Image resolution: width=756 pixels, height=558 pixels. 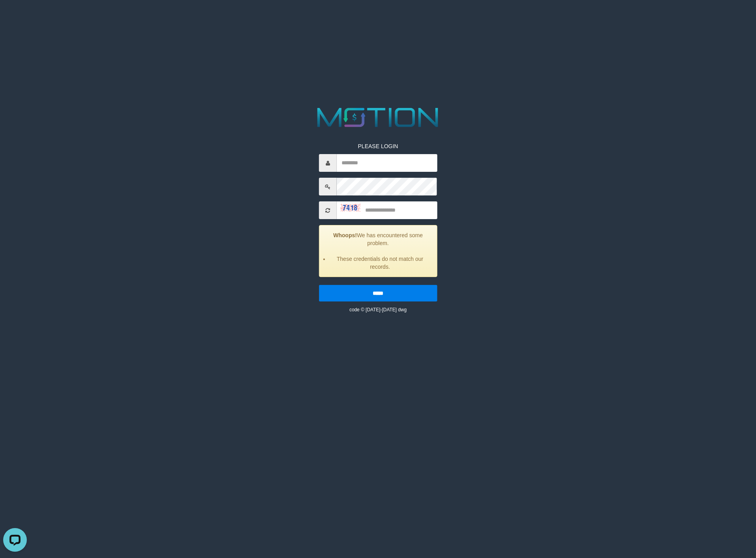 What do you see at coordinates (378, 146) in the screenshot?
I see `p: PLEASE LOGIN` at bounding box center [378, 146].